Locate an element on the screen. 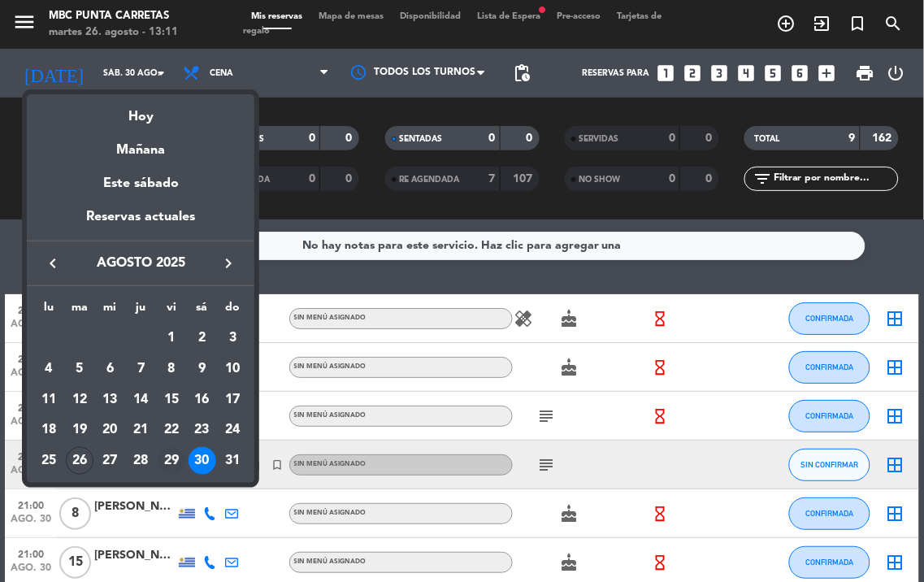 This screenshot has width=924, height=582. td: 3 de agosto de 2025 is located at coordinates (232, 339).